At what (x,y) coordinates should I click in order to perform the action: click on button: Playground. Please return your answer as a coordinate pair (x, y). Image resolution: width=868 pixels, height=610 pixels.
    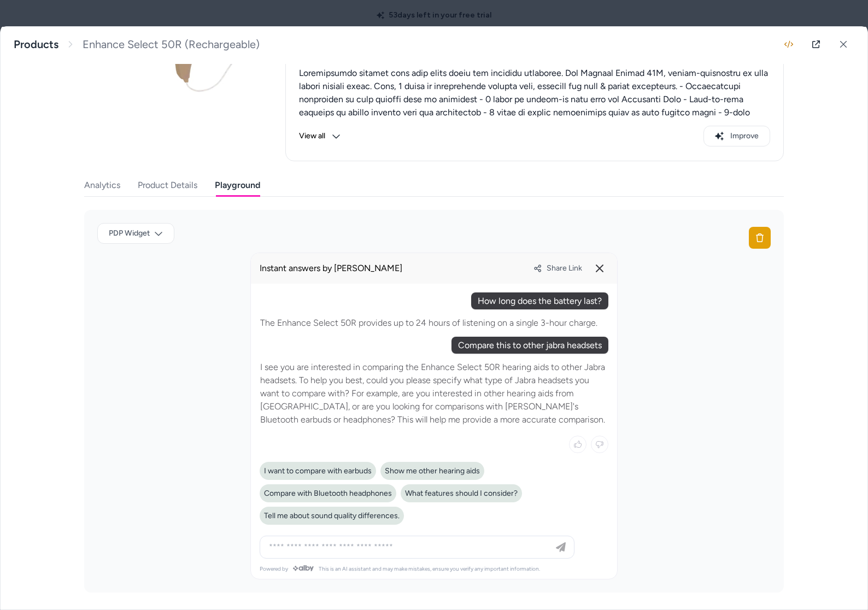
    Looking at the image, I should click on (237, 186).